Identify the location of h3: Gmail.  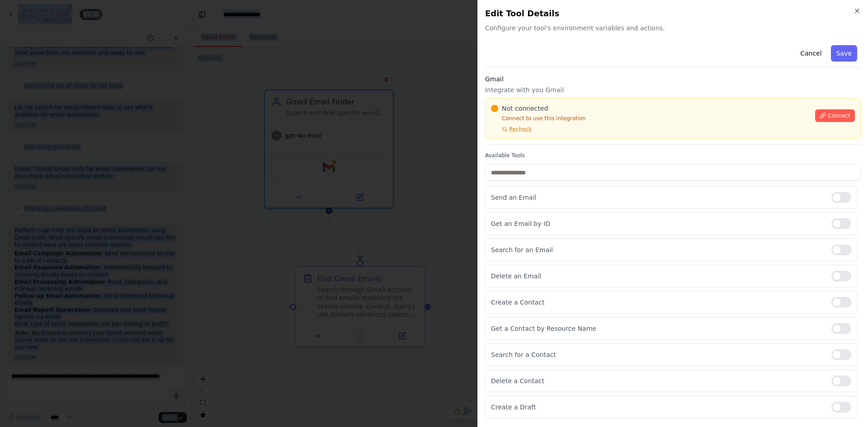
(672, 79).